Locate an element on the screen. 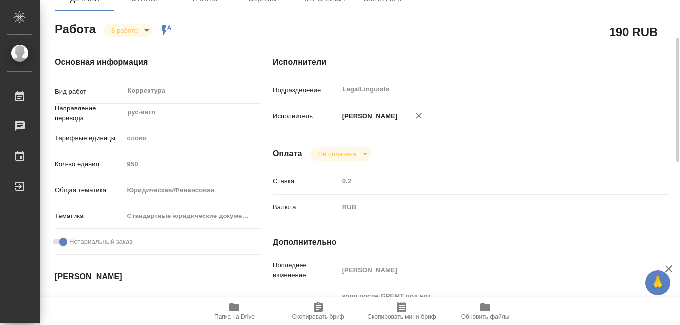 Image resolution: width=680 pixels, height=325 pixels. div: Стандартные юридические документы, договоры, уставы is located at coordinates (192, 216).